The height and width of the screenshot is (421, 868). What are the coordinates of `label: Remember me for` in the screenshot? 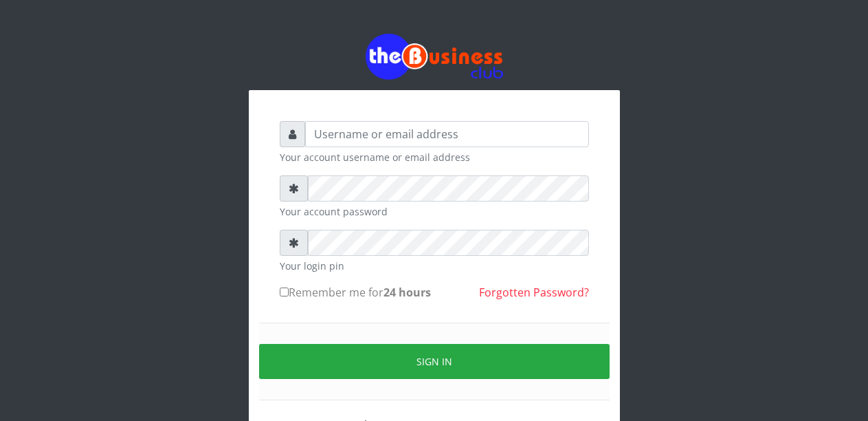 It's located at (355, 292).